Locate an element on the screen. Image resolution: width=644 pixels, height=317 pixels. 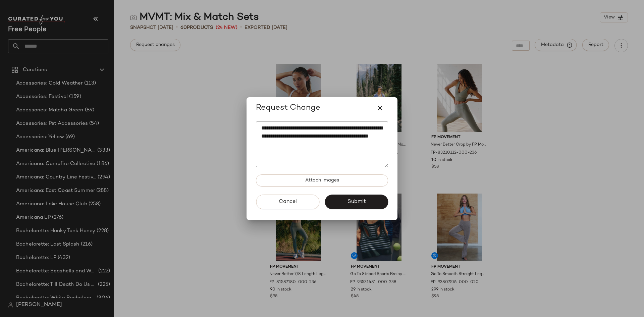
button: Cancel is located at coordinates (287, 202).